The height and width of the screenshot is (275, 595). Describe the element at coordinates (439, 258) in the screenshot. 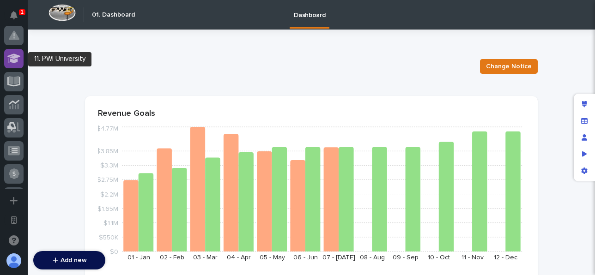

I see `text: 10 - Oct` at that location.